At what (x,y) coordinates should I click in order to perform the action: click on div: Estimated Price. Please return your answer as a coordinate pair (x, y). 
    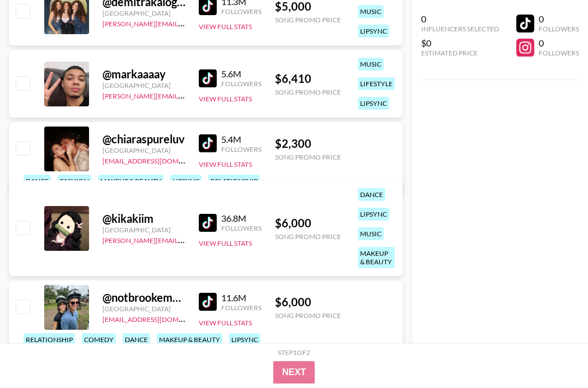
    Looking at the image, I should click on (460, 53).